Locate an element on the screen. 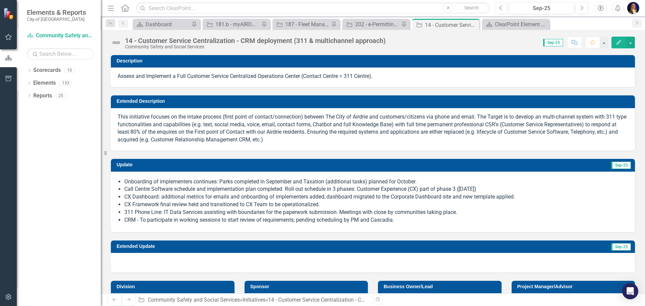 The width and height of the screenshot is (645, 306). input: Search Below... is located at coordinates (60, 54).